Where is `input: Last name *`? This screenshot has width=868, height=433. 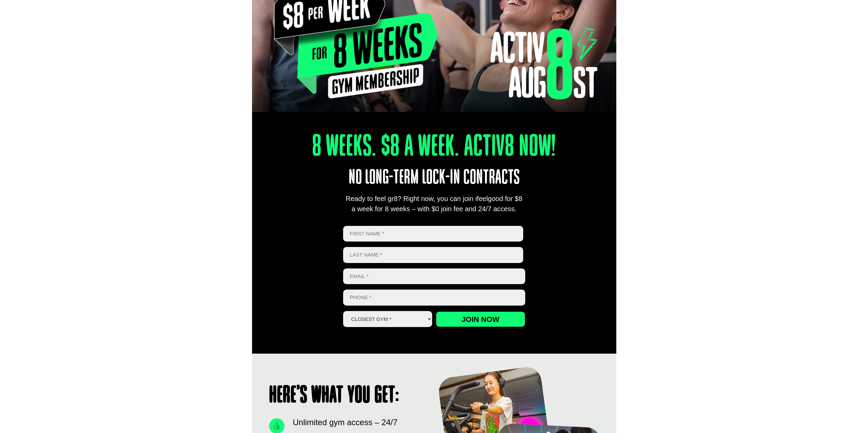
input: Last name * is located at coordinates (433, 255).